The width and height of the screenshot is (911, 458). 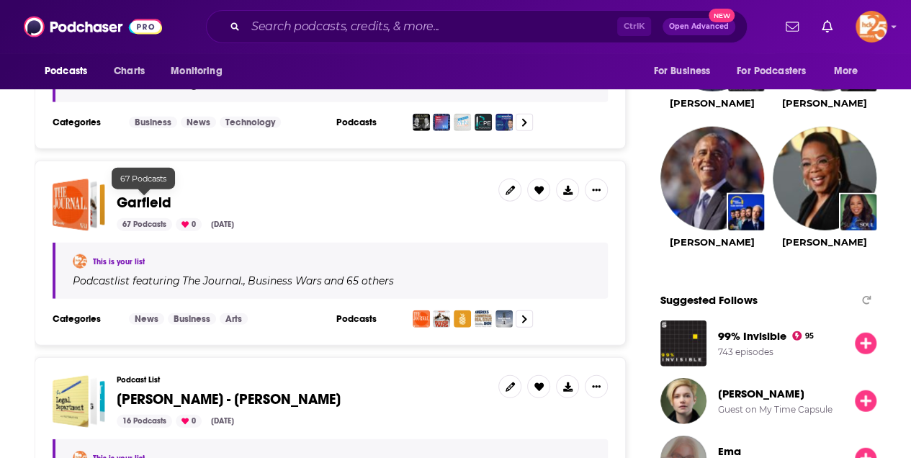 I want to click on a: Oprah's Super Soul, so click(x=859, y=213).